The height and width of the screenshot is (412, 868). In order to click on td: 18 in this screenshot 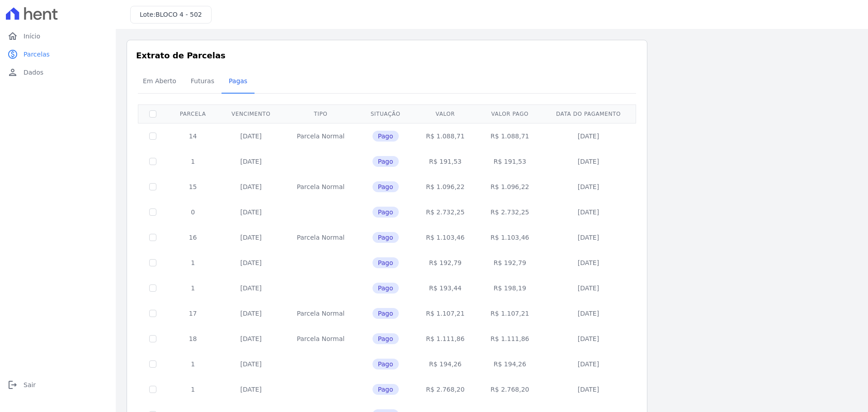, I will do `click(192, 339)`.